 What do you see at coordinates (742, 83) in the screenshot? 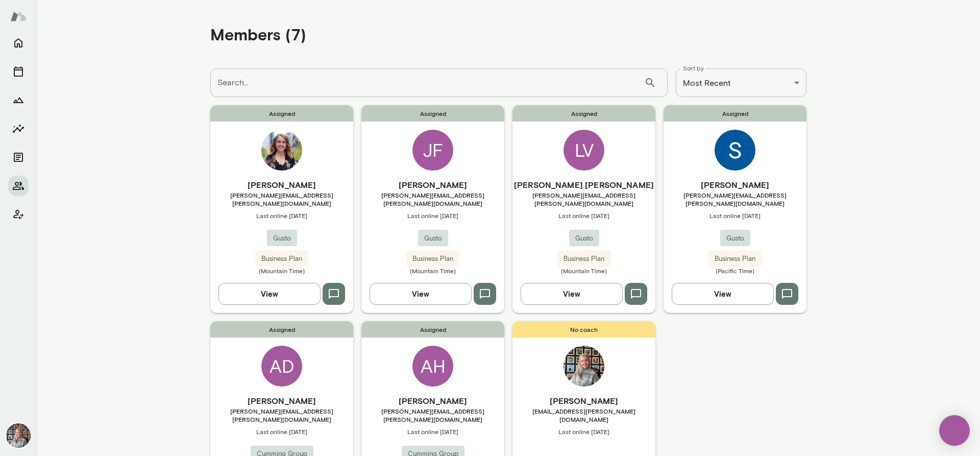
I see `div: Most Recent` at bounding box center [742, 83].